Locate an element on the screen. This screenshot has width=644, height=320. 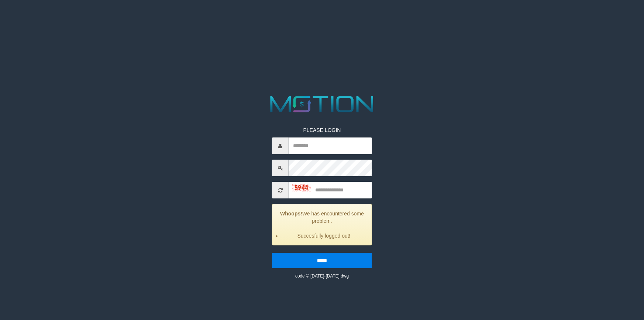
li: Succesfully logged out! is located at coordinates (324, 236).